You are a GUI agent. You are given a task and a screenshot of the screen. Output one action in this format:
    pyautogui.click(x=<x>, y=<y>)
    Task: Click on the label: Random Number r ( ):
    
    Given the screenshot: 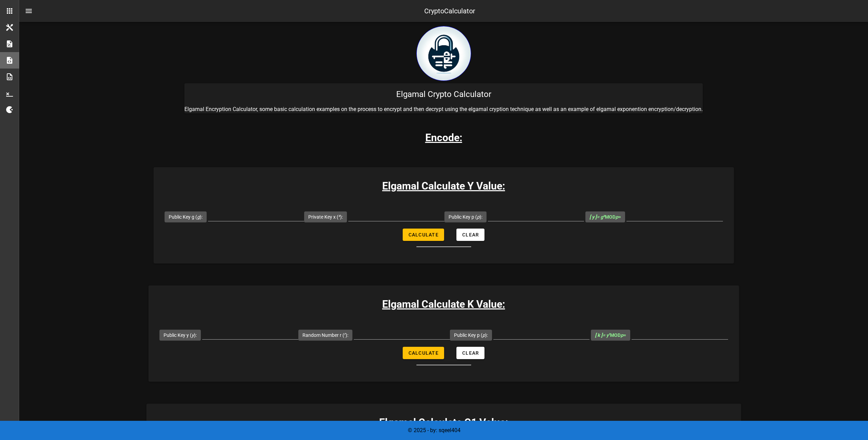 What is the action you would take?
    pyautogui.click(x=326, y=335)
    